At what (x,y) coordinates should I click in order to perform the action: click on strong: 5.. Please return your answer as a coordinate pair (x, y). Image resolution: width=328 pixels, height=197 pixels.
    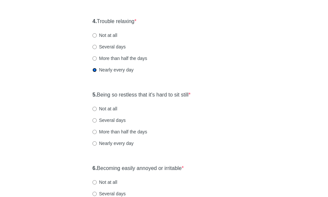
    Looking at the image, I should click on (94, 94).